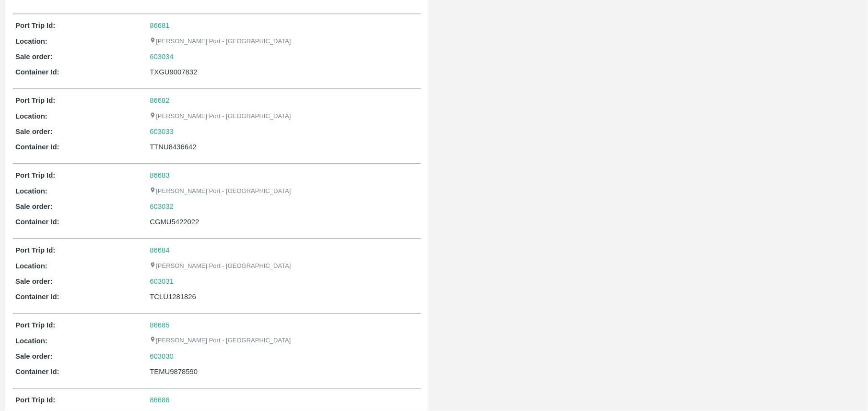 The height and width of the screenshot is (411, 868). I want to click on a: 603033, so click(162, 132).